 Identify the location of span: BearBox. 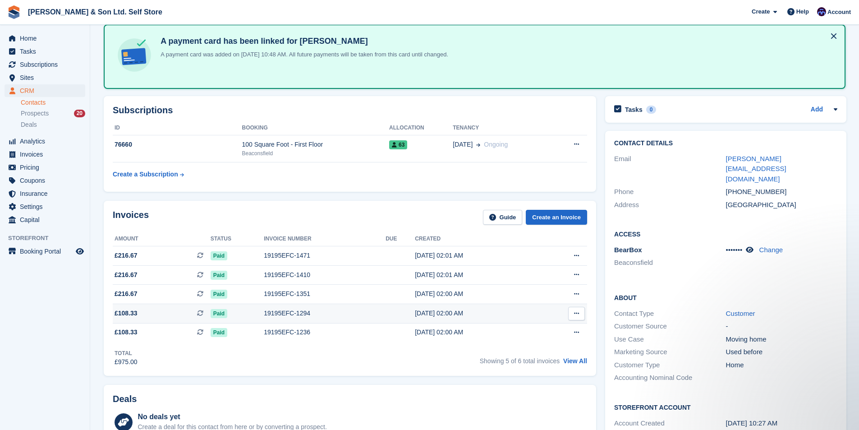
(628, 249).